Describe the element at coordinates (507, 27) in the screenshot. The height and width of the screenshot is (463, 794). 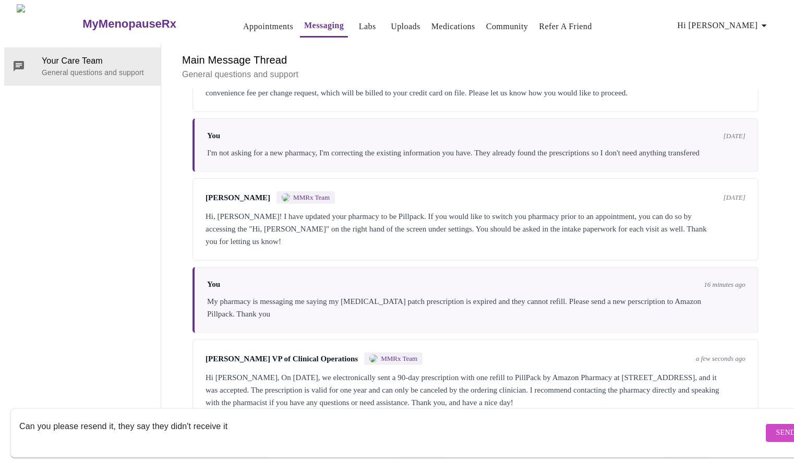
I see `button: Community` at that location.